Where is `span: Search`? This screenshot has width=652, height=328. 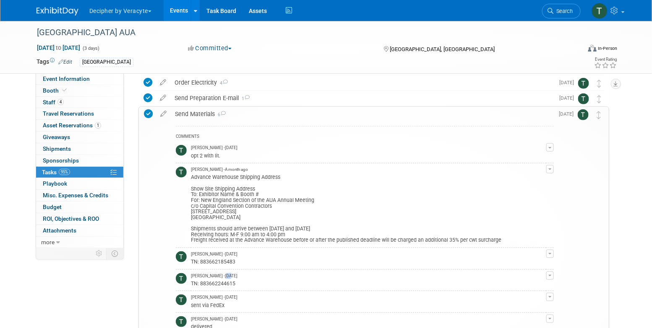
span: Search is located at coordinates (563, 11).